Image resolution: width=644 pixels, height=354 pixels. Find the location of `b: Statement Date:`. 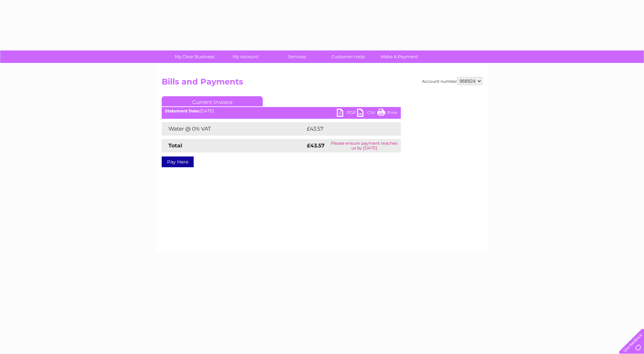

b: Statement Date: is located at coordinates (183, 111).